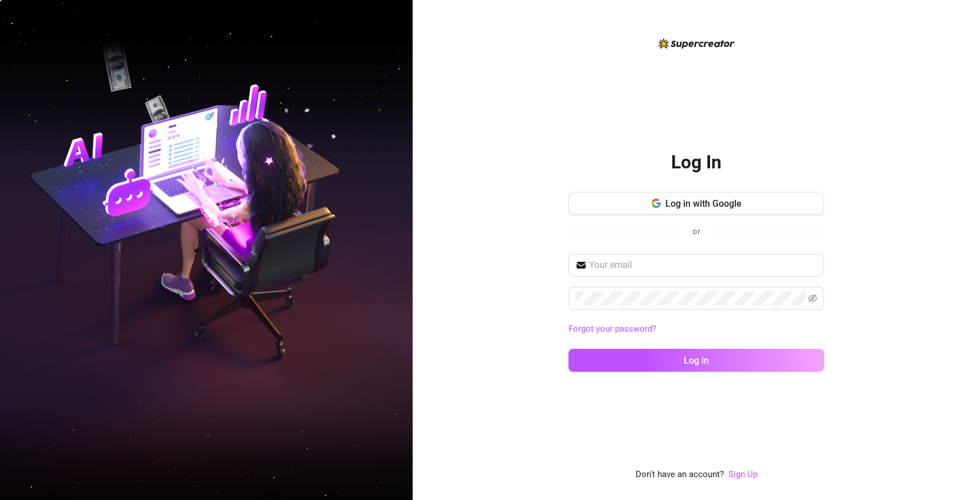 This screenshot has width=980, height=500. What do you see at coordinates (813, 299) in the screenshot?
I see `span: eye-invisible` at bounding box center [813, 299].